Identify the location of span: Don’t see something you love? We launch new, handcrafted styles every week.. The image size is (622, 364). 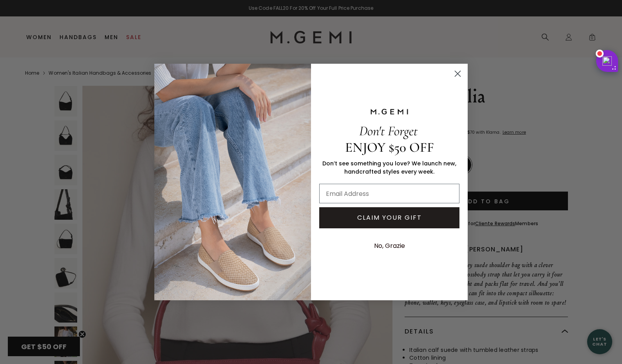
(389, 168).